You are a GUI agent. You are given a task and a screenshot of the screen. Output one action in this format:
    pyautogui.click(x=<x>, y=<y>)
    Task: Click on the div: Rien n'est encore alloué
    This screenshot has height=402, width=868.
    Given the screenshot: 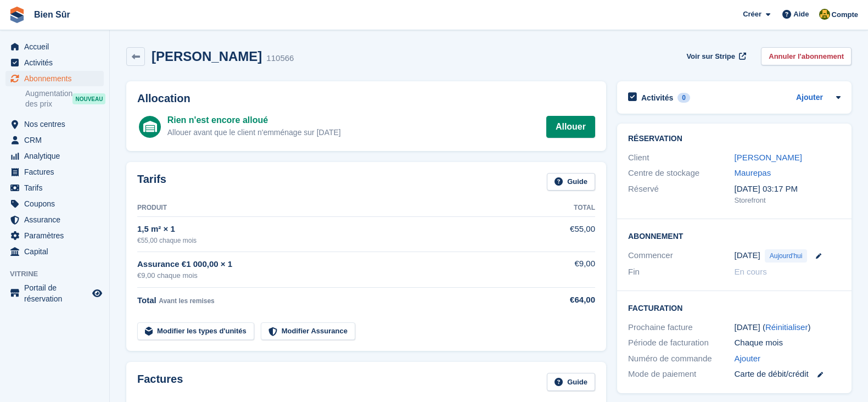 What is the action you would take?
    pyautogui.click(x=254, y=120)
    